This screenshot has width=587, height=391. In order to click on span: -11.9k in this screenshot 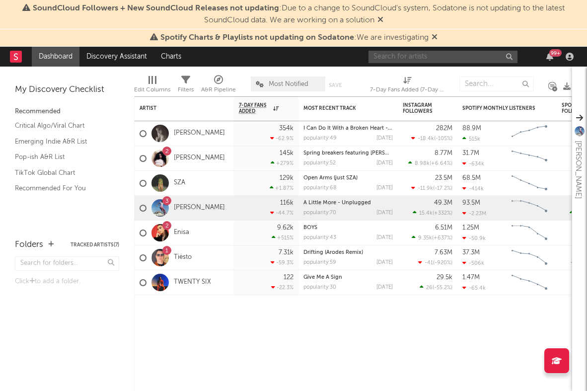, I will do `click(425, 188)`.